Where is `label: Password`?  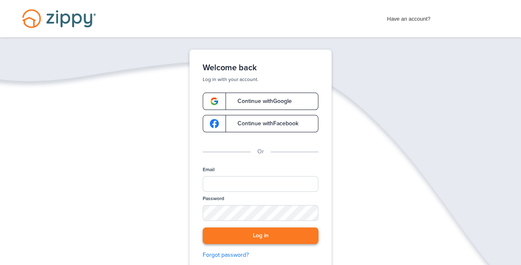
label: Password is located at coordinates (213, 199).